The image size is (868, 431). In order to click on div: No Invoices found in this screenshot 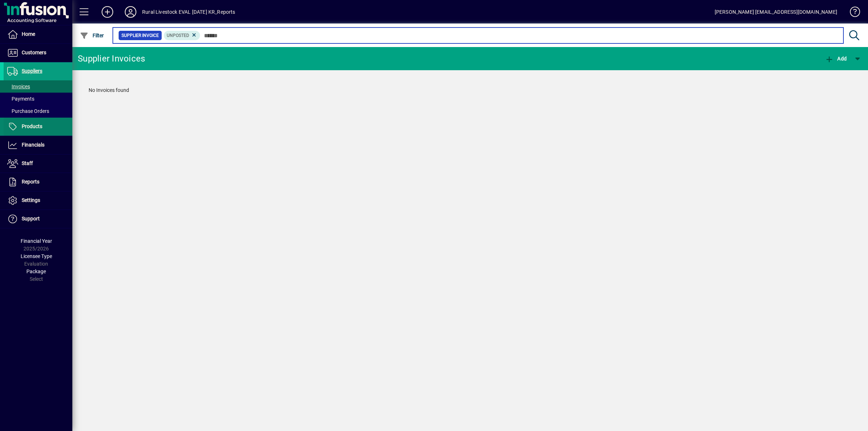, I will do `click(470, 90)`.